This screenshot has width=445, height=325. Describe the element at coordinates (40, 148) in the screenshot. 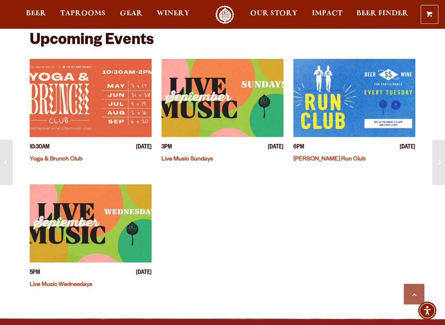

I see `span: 10:30AM` at that location.